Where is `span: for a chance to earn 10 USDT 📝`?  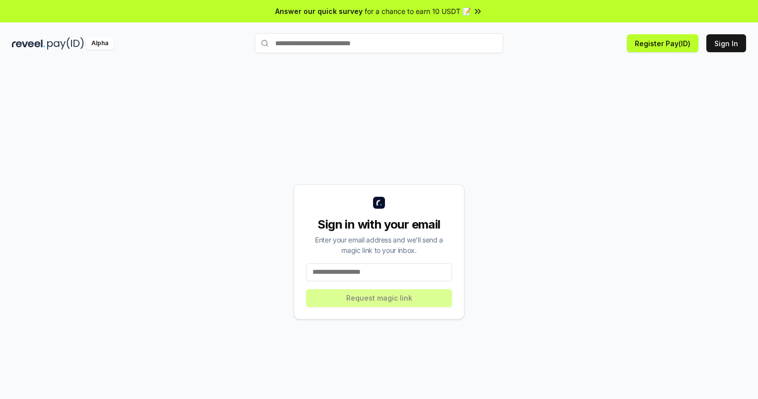
span: for a chance to earn 10 USDT 📝 is located at coordinates (418, 11).